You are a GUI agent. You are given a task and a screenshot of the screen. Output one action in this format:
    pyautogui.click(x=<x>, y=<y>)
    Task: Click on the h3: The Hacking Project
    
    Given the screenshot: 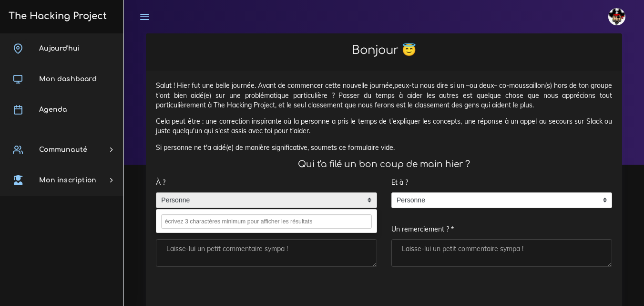 What is the action you would take?
    pyautogui.click(x=56, y=16)
    